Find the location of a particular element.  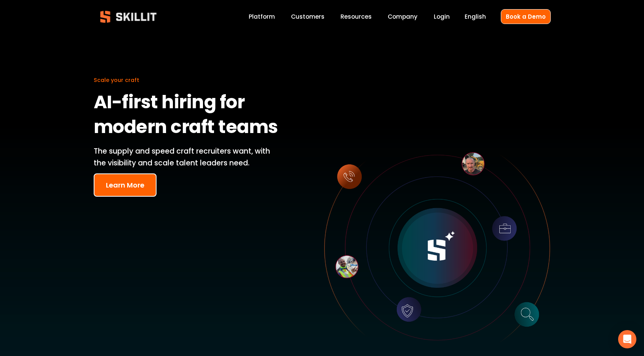

a: Company is located at coordinates (403, 16).